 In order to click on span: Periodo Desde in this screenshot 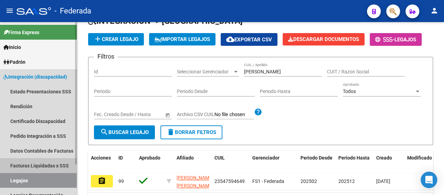, I will do `click(316, 158)`.